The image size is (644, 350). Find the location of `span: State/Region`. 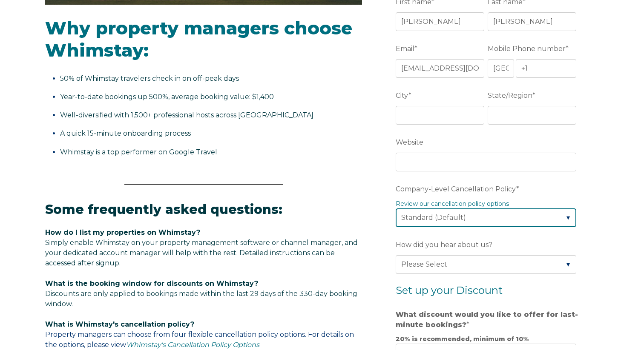

span: State/Region is located at coordinates (510, 96).